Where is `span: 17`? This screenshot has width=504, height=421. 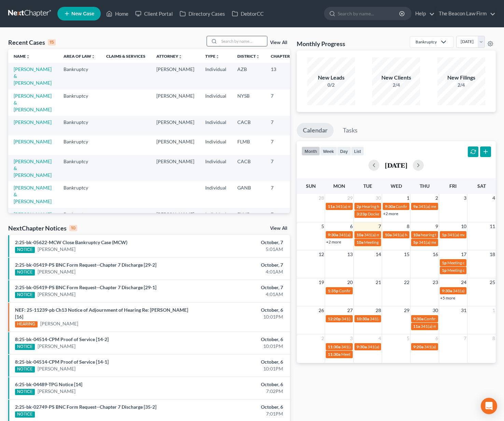 span: 17 is located at coordinates (464, 254).